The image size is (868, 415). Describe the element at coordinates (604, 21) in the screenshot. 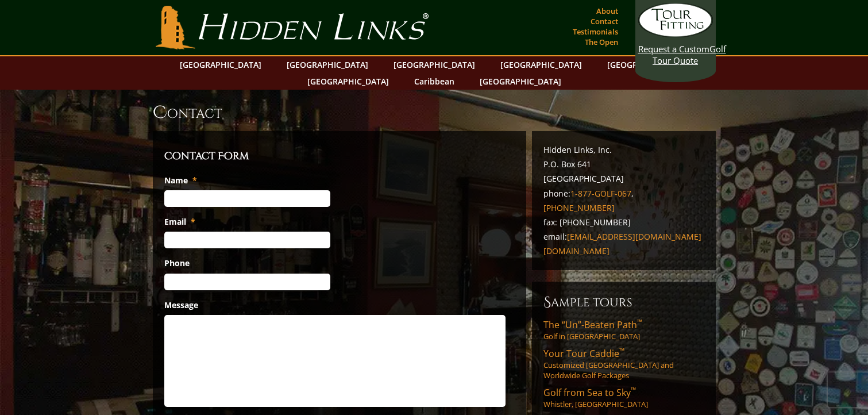

I see `a: Contact` at that location.